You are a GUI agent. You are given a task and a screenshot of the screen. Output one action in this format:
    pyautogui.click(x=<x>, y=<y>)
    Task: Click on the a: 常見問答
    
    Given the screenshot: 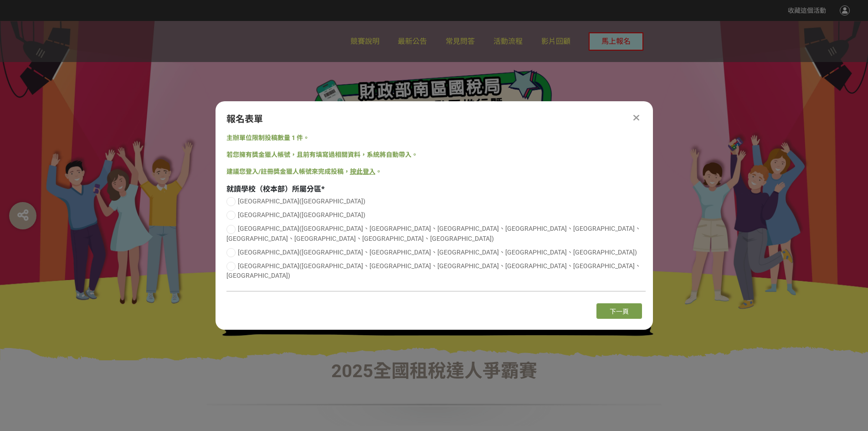 What is the action you would take?
    pyautogui.click(x=460, y=42)
    